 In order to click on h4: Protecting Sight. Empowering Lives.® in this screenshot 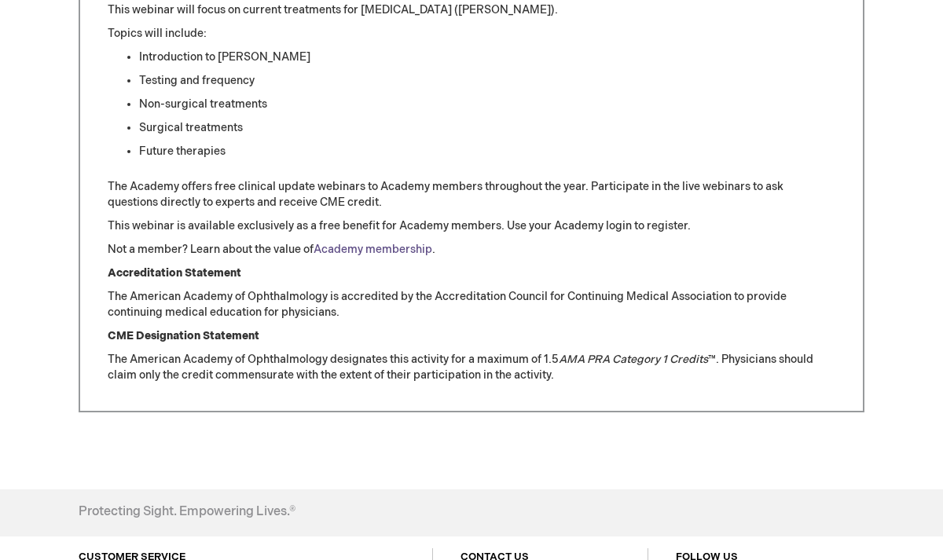, I will do `click(187, 512)`.